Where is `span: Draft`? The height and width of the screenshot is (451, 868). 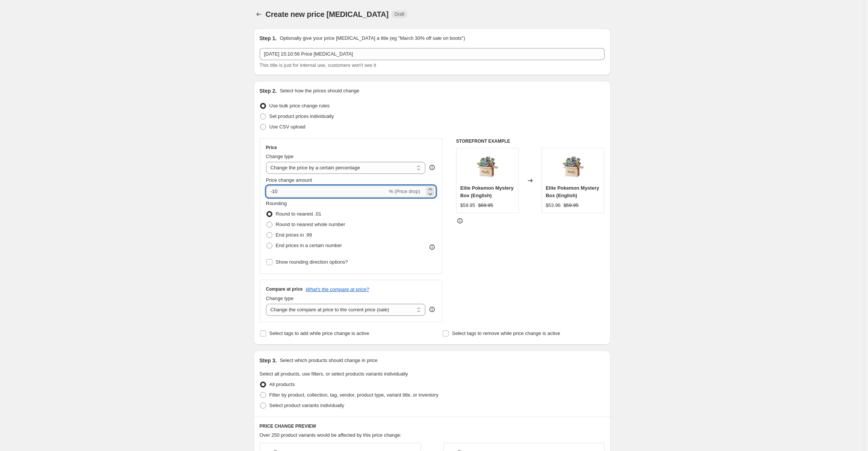
span: Draft is located at coordinates (400, 14).